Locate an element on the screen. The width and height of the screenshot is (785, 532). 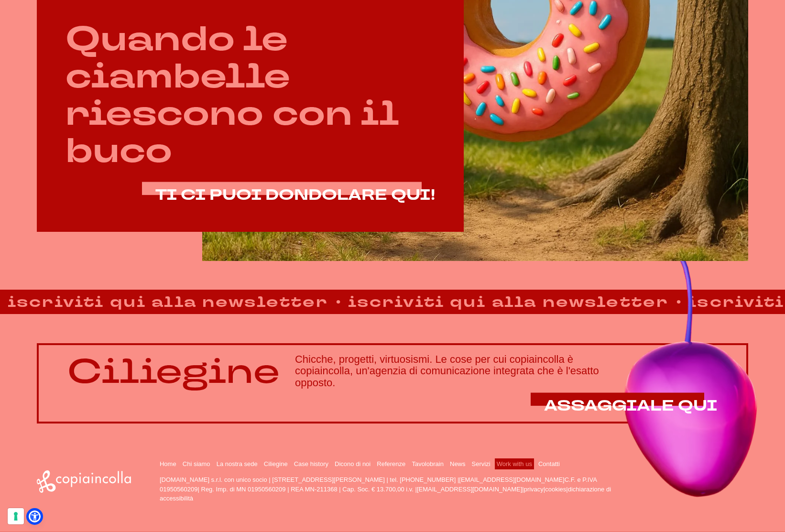
a: Tavolobrain is located at coordinates (428, 464).